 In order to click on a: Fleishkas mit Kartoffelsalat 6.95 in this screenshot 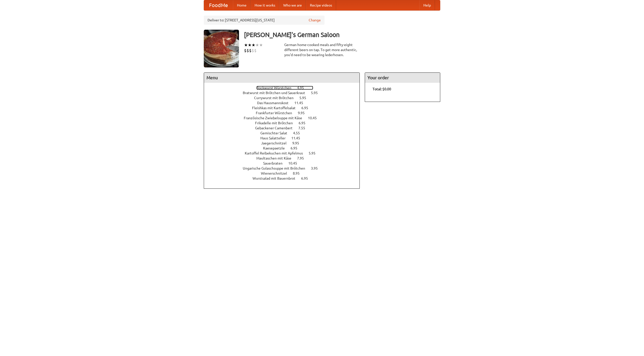, I will do `click(285, 108)`.